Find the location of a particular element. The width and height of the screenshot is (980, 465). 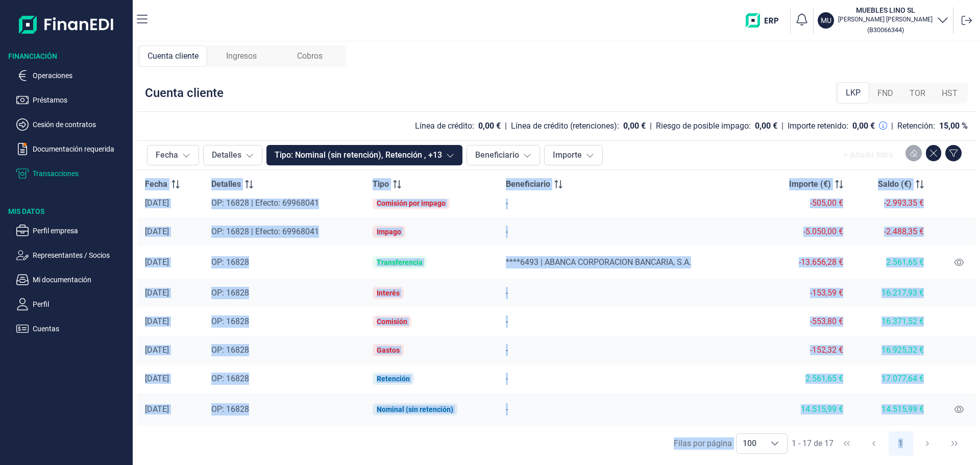

span: LKP is located at coordinates (853, 93).